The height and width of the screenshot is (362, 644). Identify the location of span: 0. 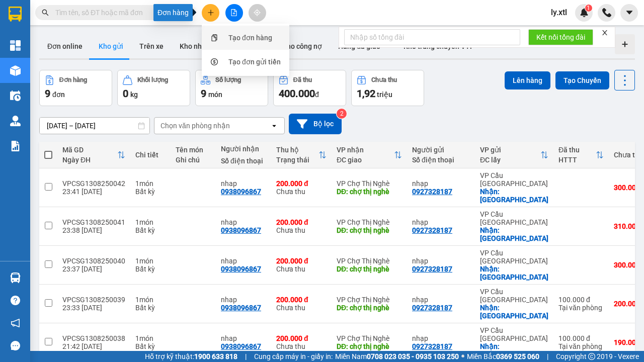
(125, 93).